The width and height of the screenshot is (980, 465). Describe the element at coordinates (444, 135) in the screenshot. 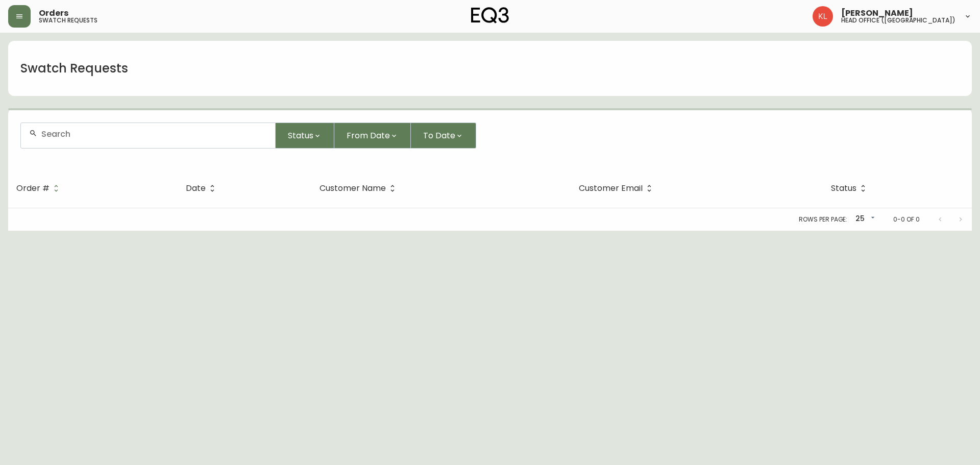

I see `button: To Date` at that location.